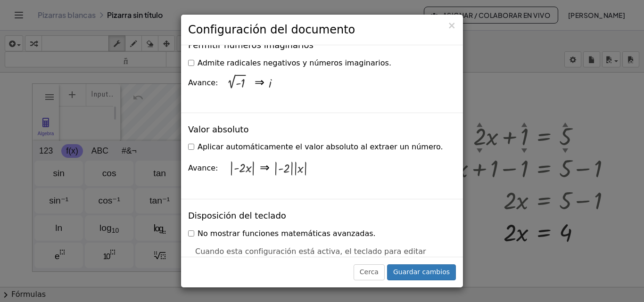 The width and height of the screenshot is (644, 302). Describe the element at coordinates (237, 216) in the screenshot. I see `font: Disposición del teclado` at that location.